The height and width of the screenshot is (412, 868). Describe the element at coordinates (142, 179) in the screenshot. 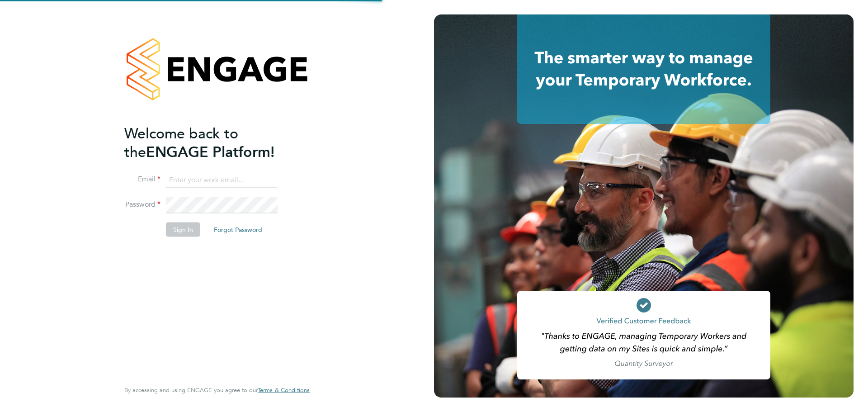

I see `label: Email` at that location.